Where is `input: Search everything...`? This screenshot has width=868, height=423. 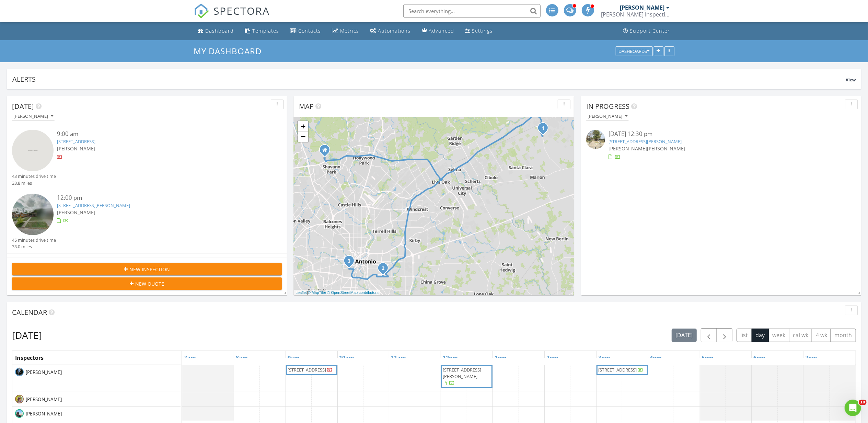
input: Search everything... is located at coordinates (472, 11).